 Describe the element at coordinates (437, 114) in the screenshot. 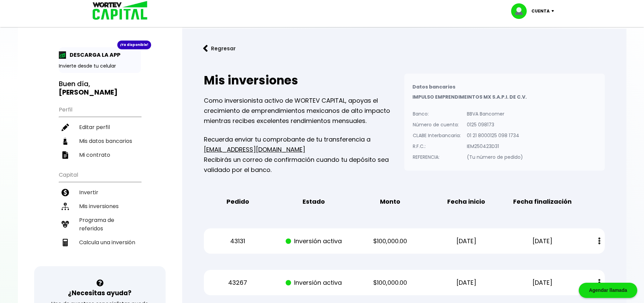

I see `p: Banco:` at that location.